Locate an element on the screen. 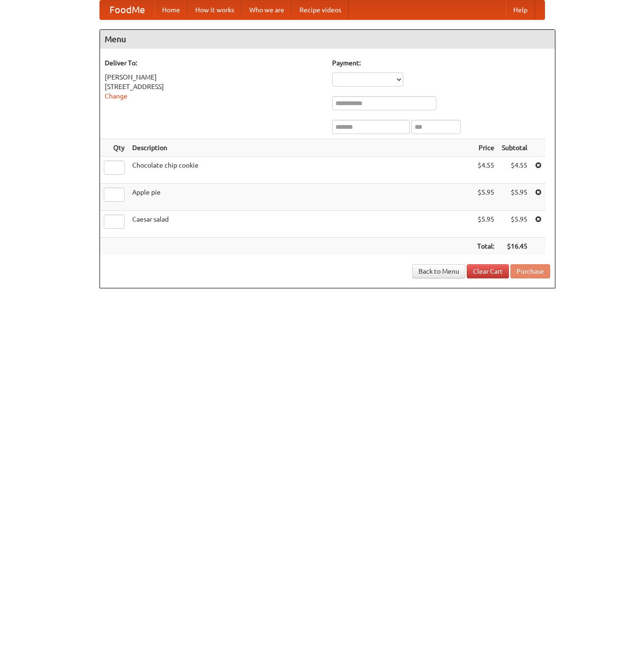 The image size is (644, 670). a: Help is located at coordinates (521, 10).